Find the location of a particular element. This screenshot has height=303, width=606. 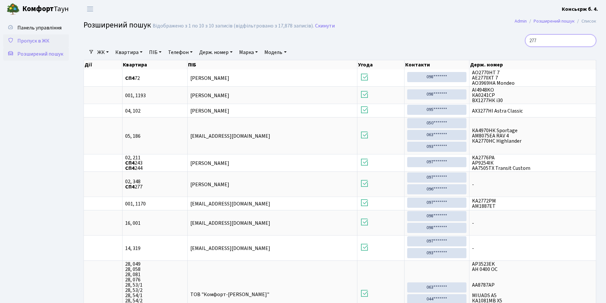

input: Пошук... is located at coordinates (560, 41).